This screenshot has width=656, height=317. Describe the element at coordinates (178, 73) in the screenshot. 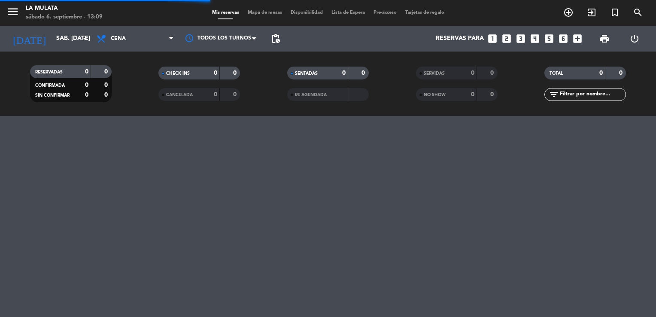

I see `span: CHECK INS` at that location.